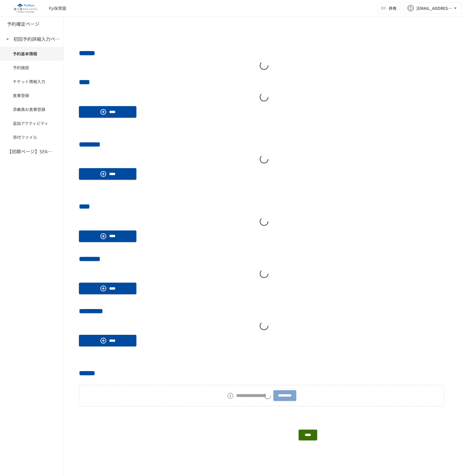 The width and height of the screenshot is (464, 476). What do you see at coordinates (32, 82) in the screenshot?
I see `span: チケット情報入力` at bounding box center [32, 82].